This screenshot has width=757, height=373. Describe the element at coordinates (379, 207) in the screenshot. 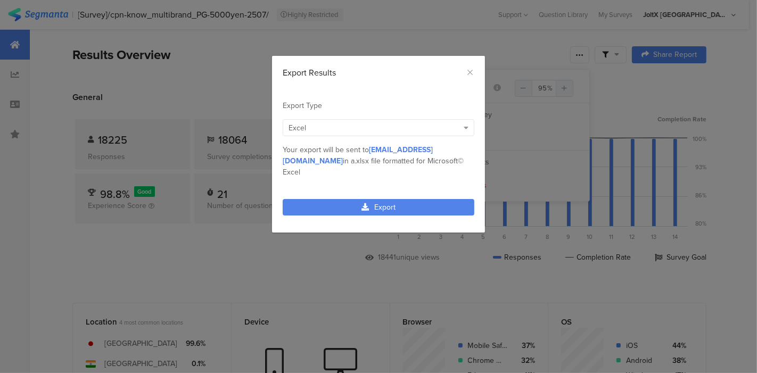

I see `a: Export` at that location.